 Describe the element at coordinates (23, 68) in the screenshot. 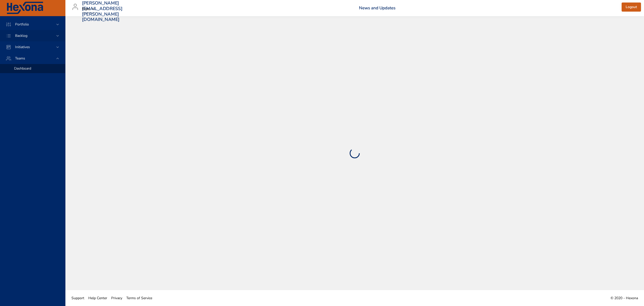

I see `span: Dashboard` at that location.